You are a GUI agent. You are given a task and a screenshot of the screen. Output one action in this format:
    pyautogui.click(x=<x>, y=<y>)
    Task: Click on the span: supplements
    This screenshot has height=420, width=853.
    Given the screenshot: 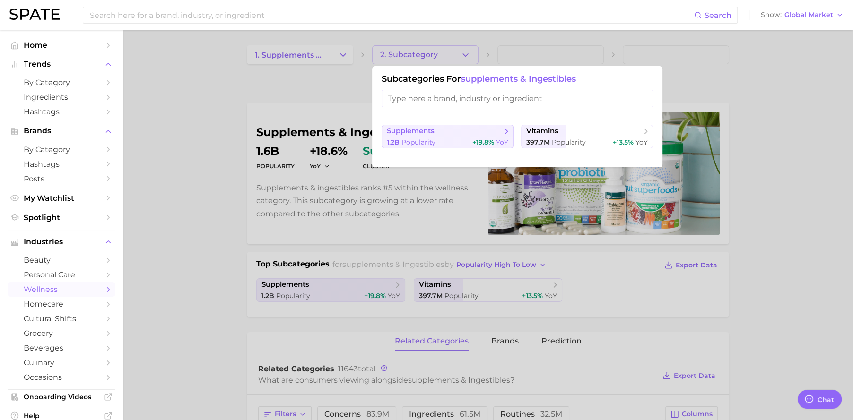 What is the action you would take?
    pyautogui.click(x=410, y=131)
    